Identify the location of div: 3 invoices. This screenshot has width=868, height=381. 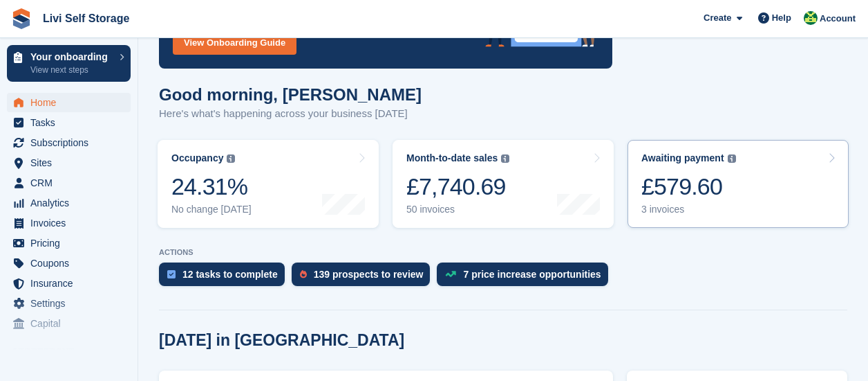
(689, 209).